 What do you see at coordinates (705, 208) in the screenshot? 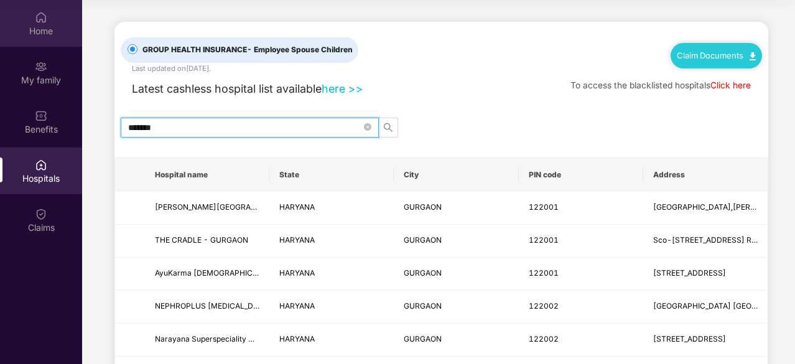
I see `td: BAJGHERA ROAD,RAJENDRA PARK` at bounding box center [705, 208].